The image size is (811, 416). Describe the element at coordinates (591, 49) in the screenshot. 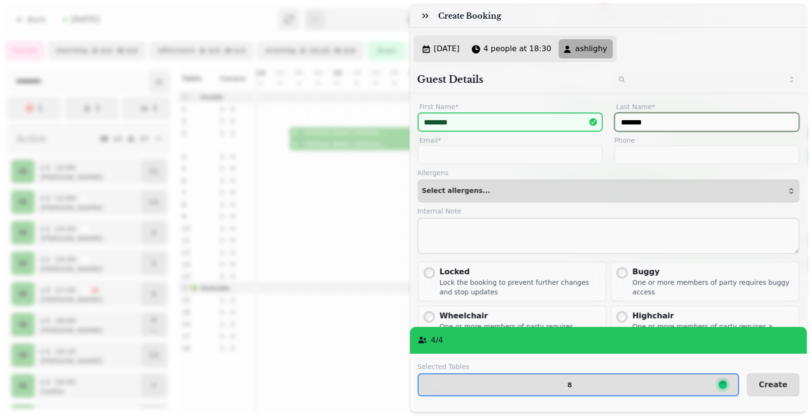

I see `span: ashlighy` at that location.